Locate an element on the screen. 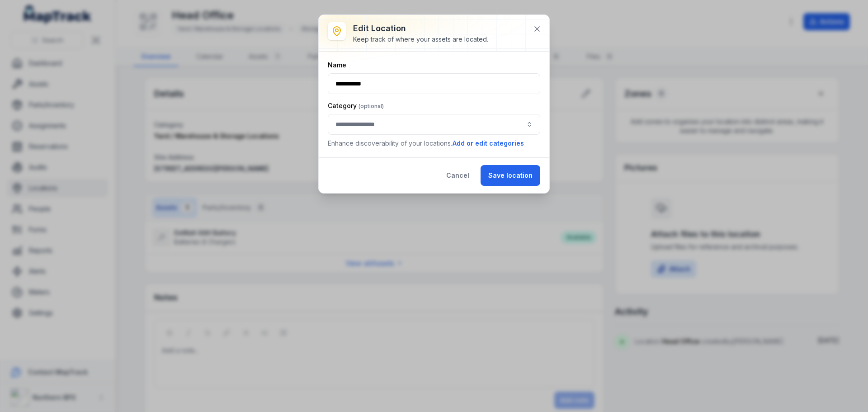  h3: Edit location is located at coordinates (421, 28).